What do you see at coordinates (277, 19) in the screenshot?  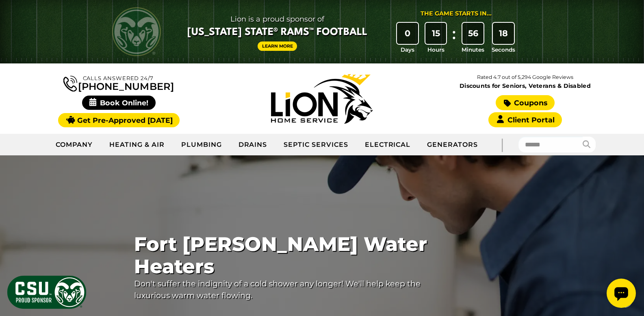 I see `span: Lion is a proud sponsor of` at bounding box center [277, 19].